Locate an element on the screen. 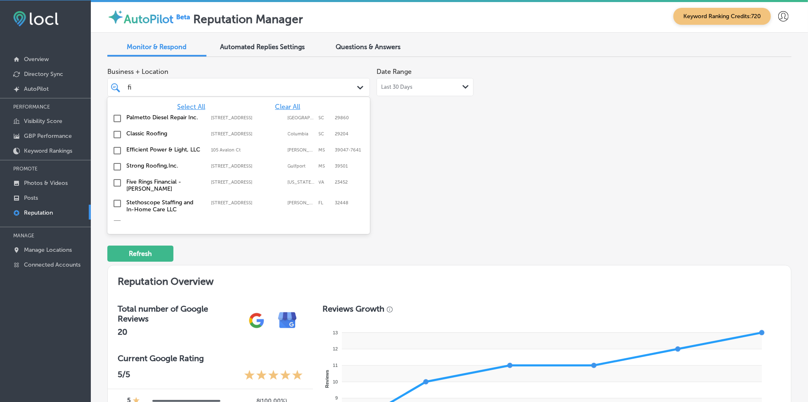  span: Select All is located at coordinates (191, 107).